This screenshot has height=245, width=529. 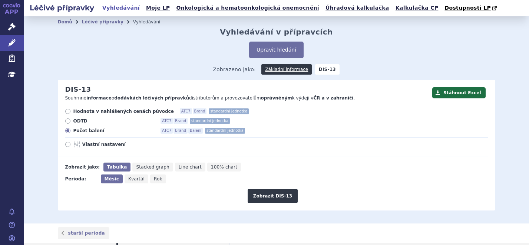 I want to click on strong: DIS-13, so click(x=328, y=69).